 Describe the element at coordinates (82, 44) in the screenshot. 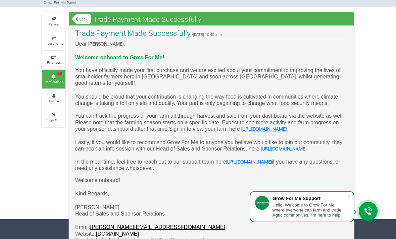

I see `span: Dear` at that location.